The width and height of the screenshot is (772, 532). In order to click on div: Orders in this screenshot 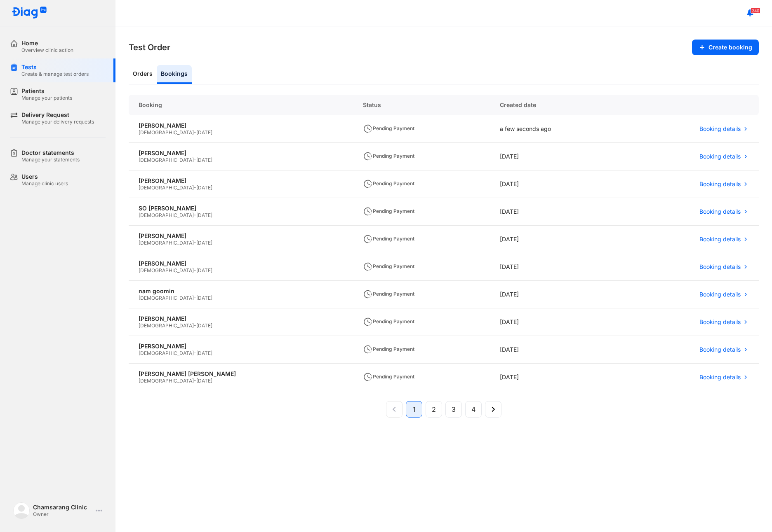, I will do `click(142, 75)`.